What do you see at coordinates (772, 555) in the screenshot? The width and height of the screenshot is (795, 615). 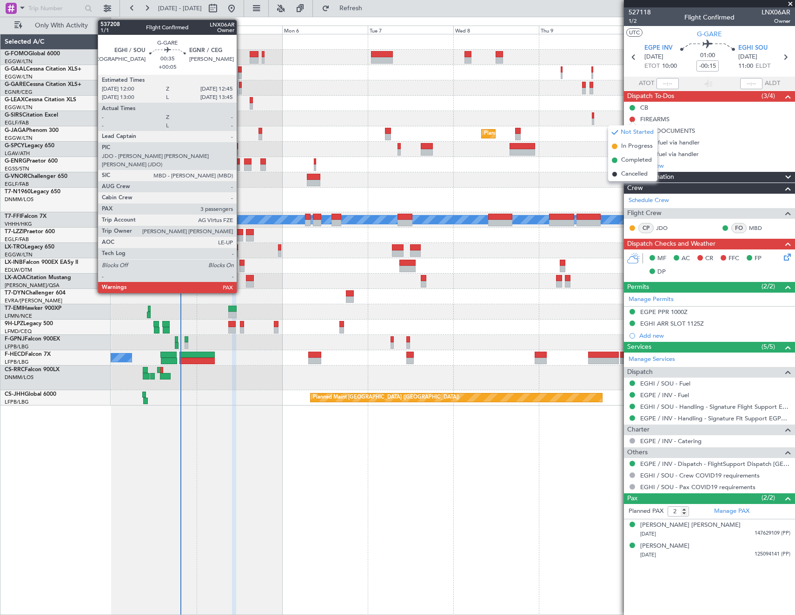 I see `span: 125094141 (PP)` at bounding box center [772, 555].